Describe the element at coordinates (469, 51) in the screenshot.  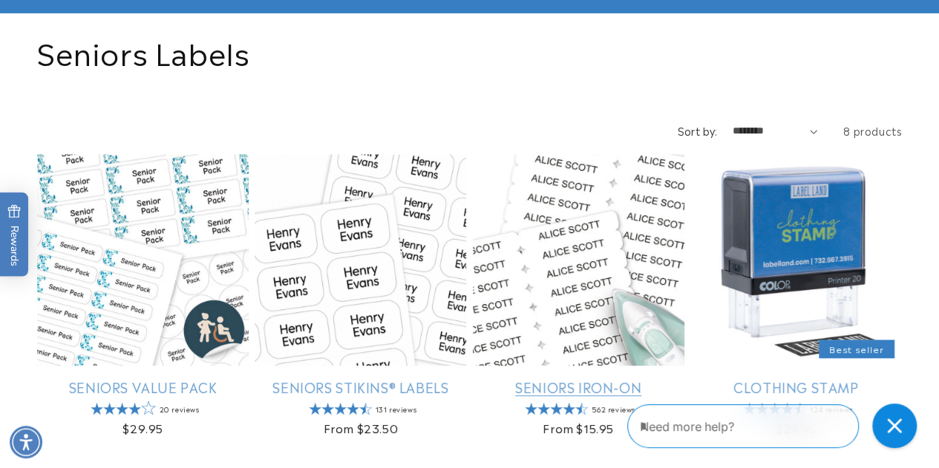
I see `h1: Seniors Labels` at that location.